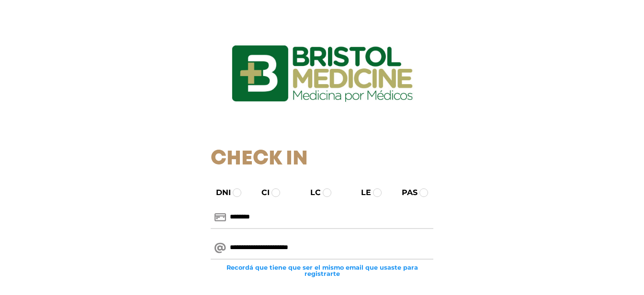  I want to click on small: Recordá que tiene que ser el mismo email que usaste para registrarte, so click(322, 271).